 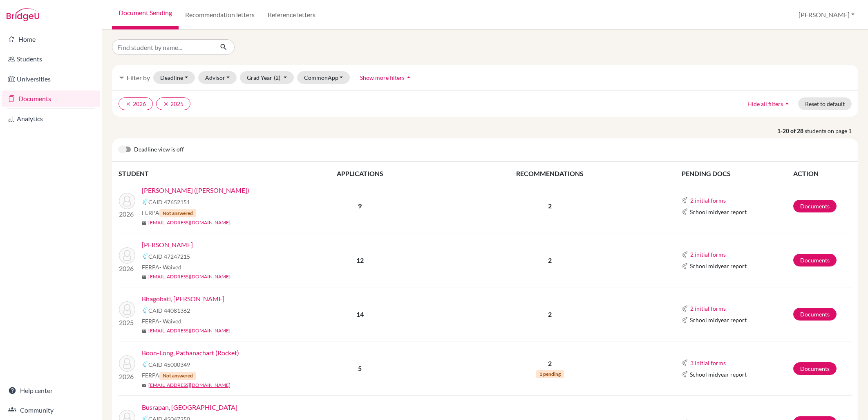 I want to click on th: STUDENT, so click(x=201, y=173).